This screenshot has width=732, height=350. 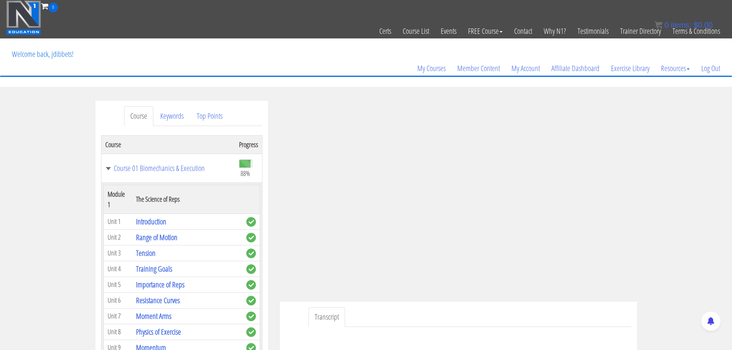 I want to click on a: Testimonials, so click(x=593, y=31).